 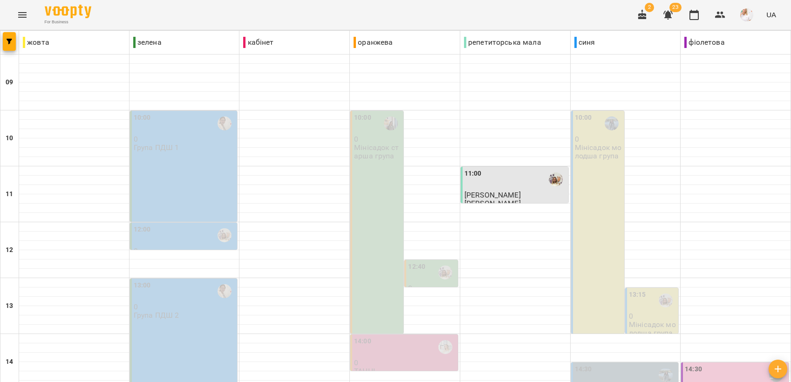 What do you see at coordinates (22, 15) in the screenshot?
I see `button: Menu` at bounding box center [22, 15].